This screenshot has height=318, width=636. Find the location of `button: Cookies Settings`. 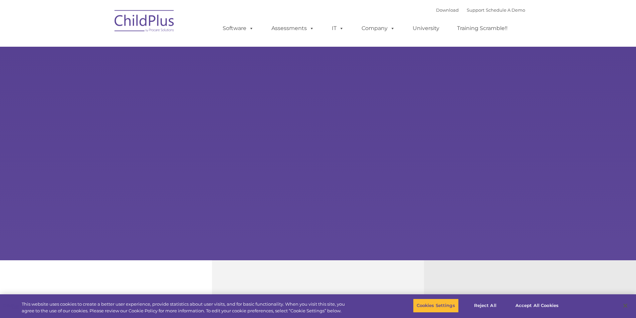

button: Cookies Settings is located at coordinates (436, 306).